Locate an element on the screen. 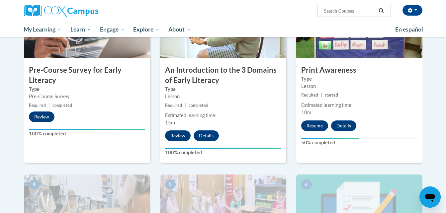 Image resolution: width=446 pixels, height=213 pixels. input: Search Courses is located at coordinates (350, 11).